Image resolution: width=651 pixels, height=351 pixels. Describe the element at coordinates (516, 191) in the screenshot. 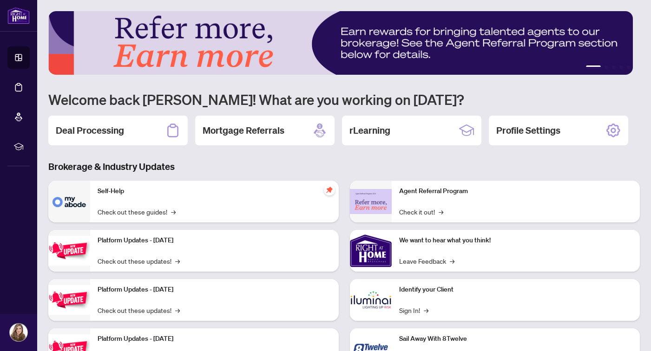

I see `p: Agent Referral Program` at that location.